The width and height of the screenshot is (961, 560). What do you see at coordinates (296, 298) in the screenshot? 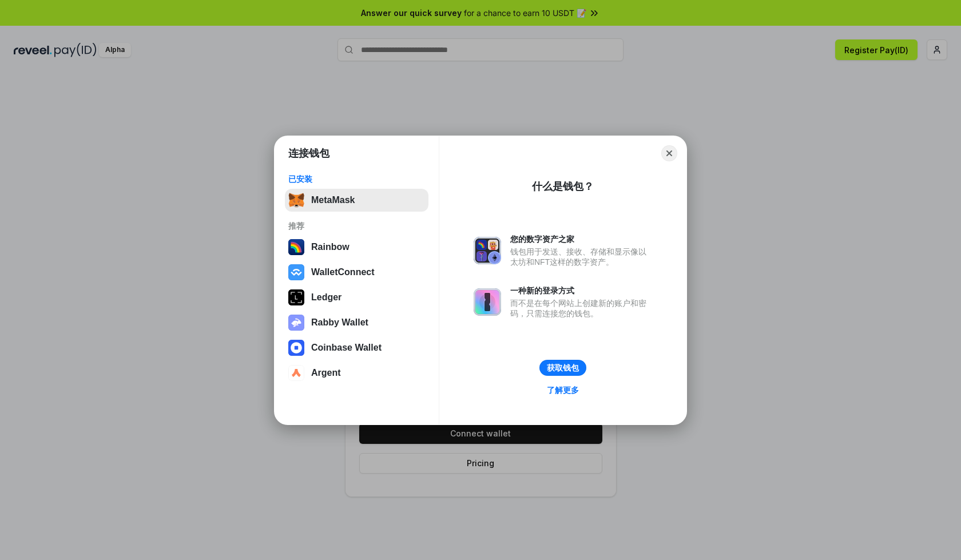
I see `img: svg+xml,%3Csvg%20xmlns%3D%22http%3A%2F%2Fwww.w3.org%2F2000%2Fsvg%22%20width%3D%2228%22%20height%3...` at bounding box center [296, 298].